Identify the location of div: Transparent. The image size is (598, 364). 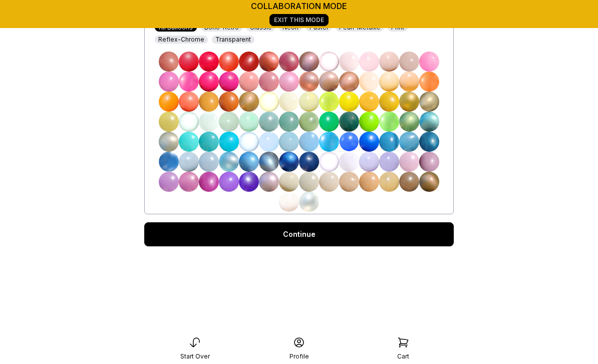
(233, 39).